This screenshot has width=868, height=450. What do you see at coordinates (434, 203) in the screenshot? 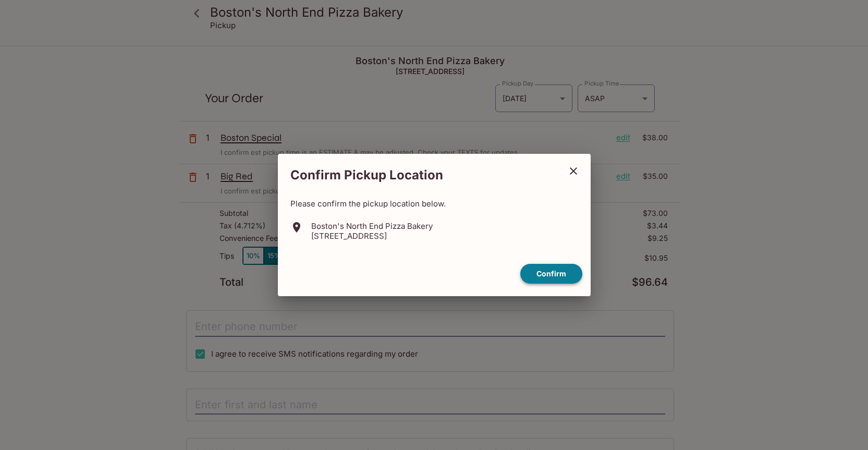
I see `p: Please confirm the pickup location below.` at bounding box center [434, 203].